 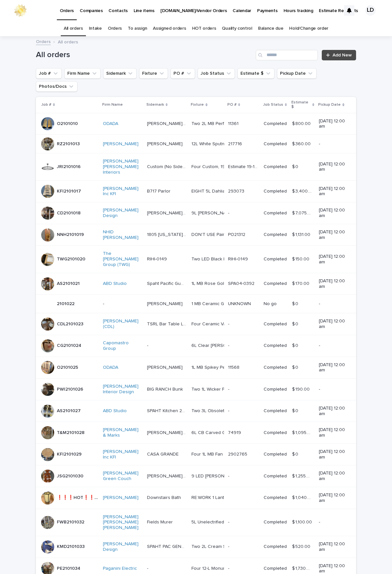 What do you see at coordinates (273, 105) in the screenshot?
I see `p: Job Status` at bounding box center [273, 105].